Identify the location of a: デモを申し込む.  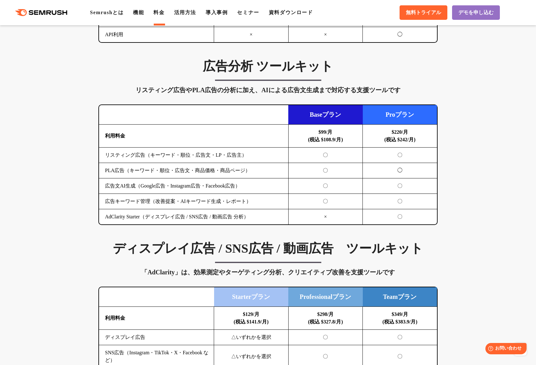
(476, 13).